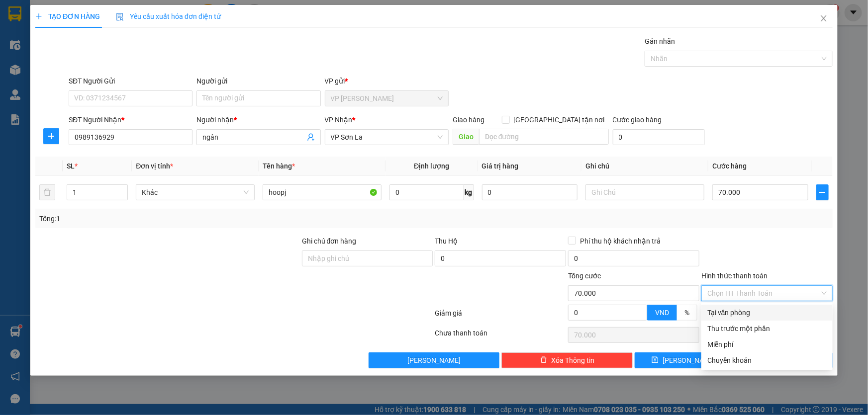 The image size is (868, 415). What do you see at coordinates (655, 360) in the screenshot?
I see `span: save` at bounding box center [655, 360].